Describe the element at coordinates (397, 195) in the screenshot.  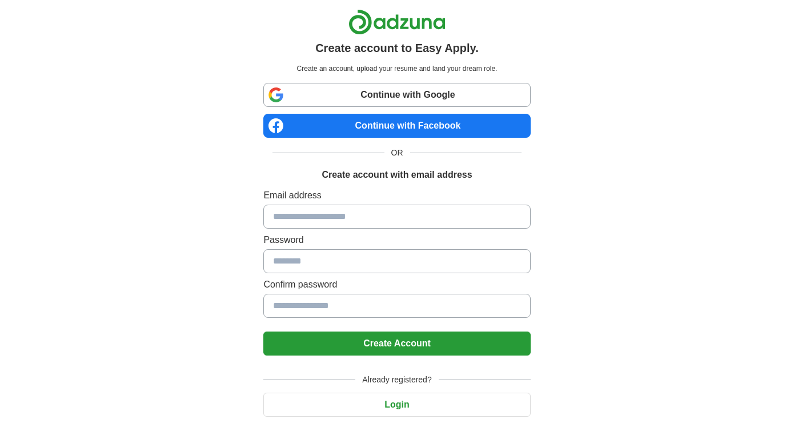
I see `label: Email address` at that location.